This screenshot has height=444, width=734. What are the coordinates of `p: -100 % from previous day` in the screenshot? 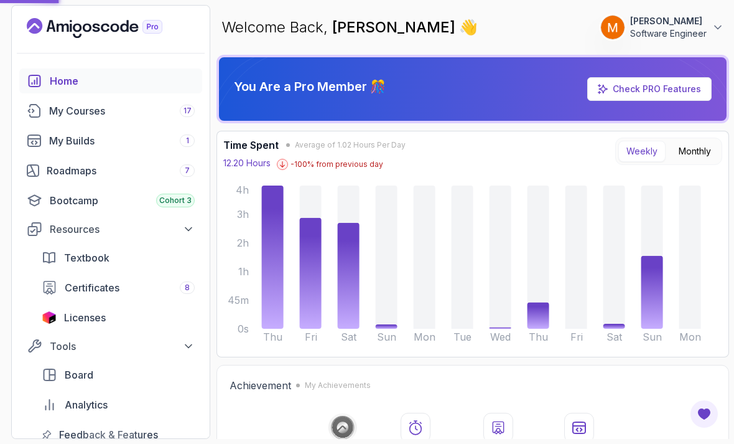 It's located at (337, 164).